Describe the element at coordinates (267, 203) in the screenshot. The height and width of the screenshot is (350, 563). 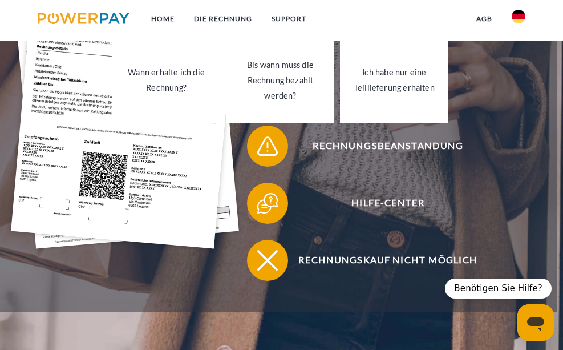
I see `img: qb_help.svg` at that location.